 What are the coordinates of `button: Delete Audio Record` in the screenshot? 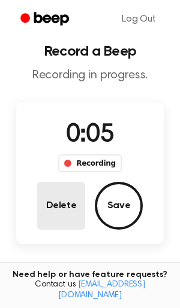 It's located at (61, 206).